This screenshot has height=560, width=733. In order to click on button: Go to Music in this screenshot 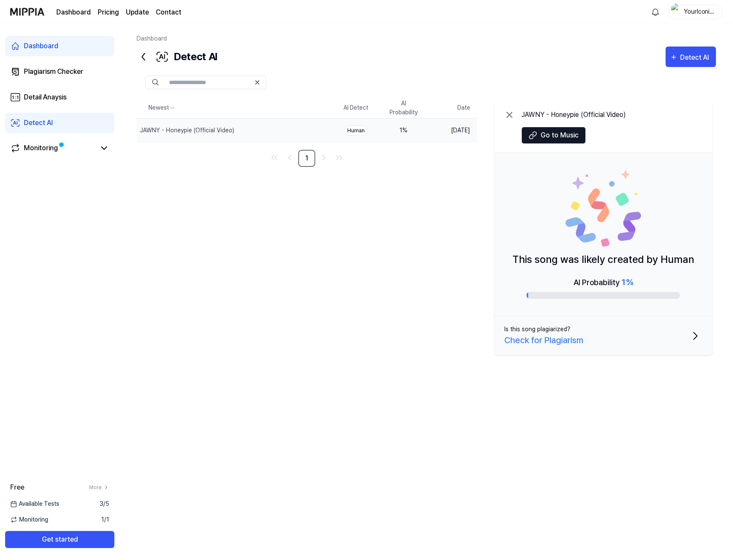, I will do `click(554, 135)`.